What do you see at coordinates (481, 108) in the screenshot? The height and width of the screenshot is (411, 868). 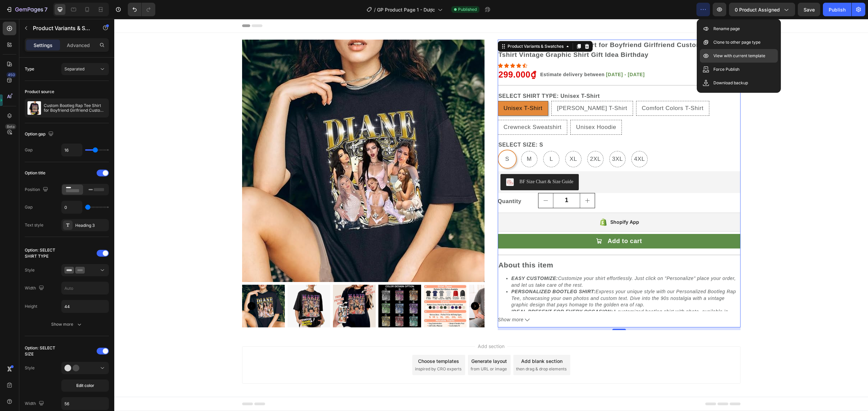 I see `span: Unisex Hoodie` at bounding box center [481, 108].